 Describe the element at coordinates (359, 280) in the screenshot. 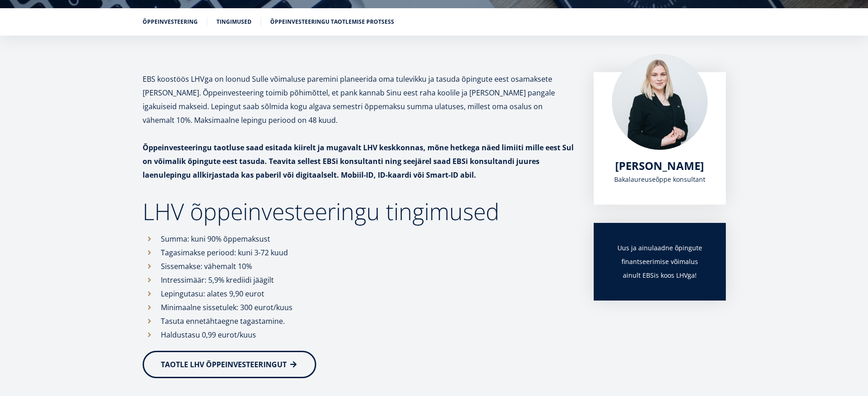

I see `li: Intressimäär: 5,9% krediidi jäägilt` at that location.